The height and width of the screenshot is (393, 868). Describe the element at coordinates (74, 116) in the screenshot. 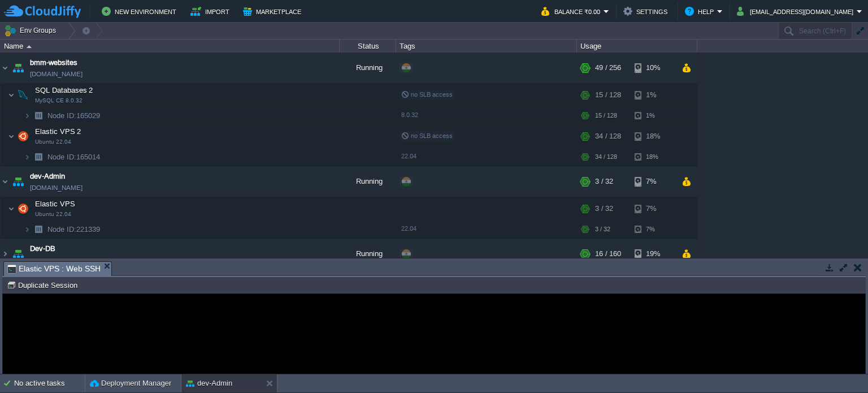

I see `a: Node ID:165029` at that location.